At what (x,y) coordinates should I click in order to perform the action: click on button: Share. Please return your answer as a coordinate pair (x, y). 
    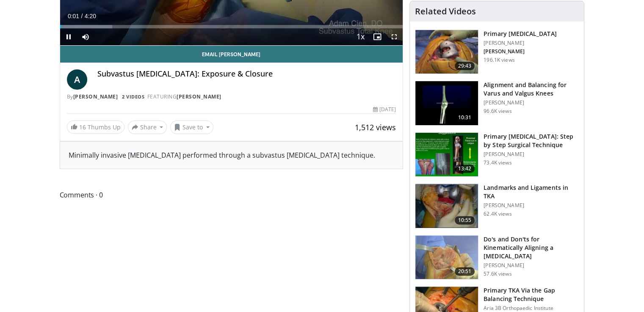
    Looking at the image, I should click on (147, 127).